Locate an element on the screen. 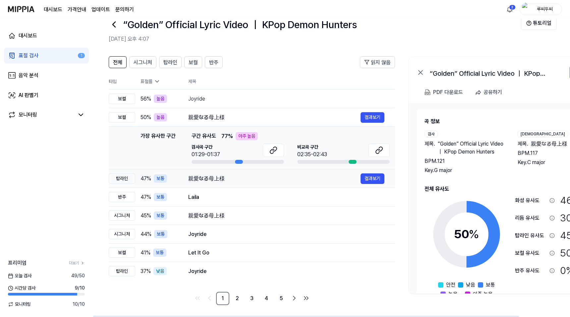 The height and width of the screenshot is (317, 570). a: 더보기 is located at coordinates (77, 263).